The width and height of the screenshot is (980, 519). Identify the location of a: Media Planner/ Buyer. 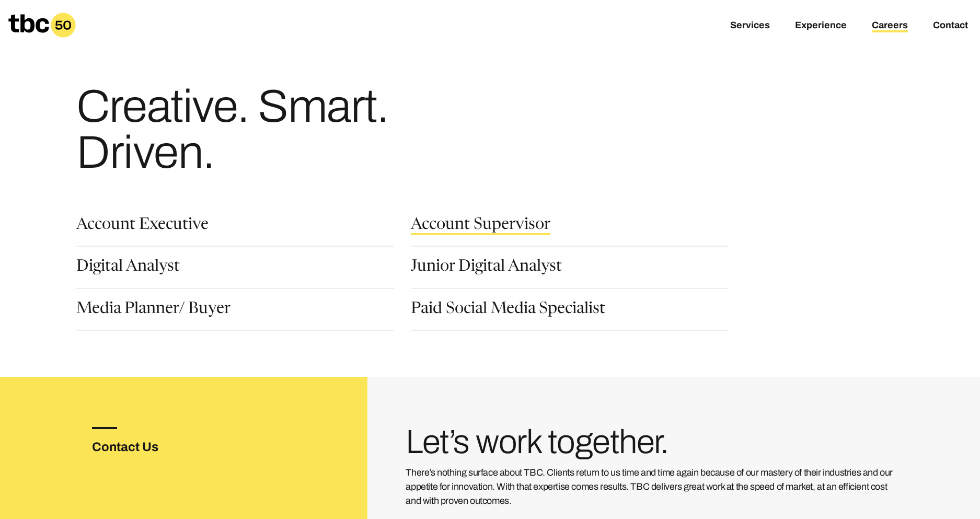
(154, 310).